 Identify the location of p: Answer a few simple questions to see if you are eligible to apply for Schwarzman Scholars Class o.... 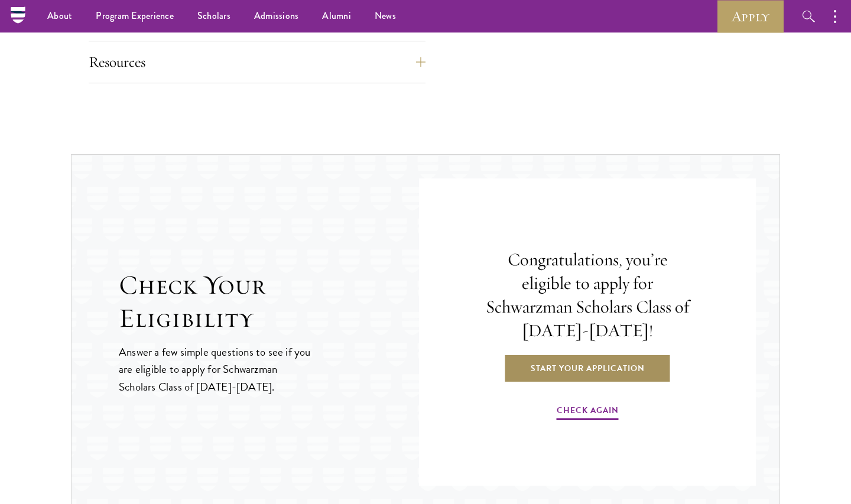
(215, 368).